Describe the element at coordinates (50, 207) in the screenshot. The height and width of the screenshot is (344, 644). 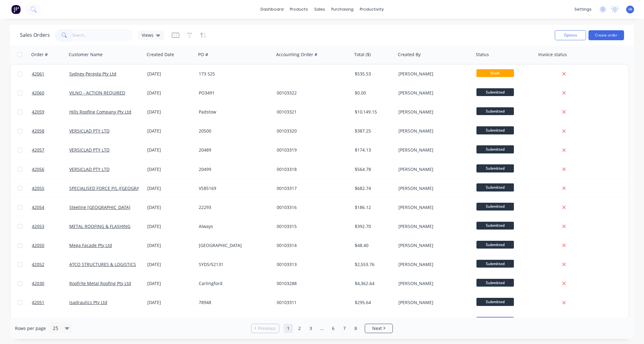
I see `a: 42054` at that location.